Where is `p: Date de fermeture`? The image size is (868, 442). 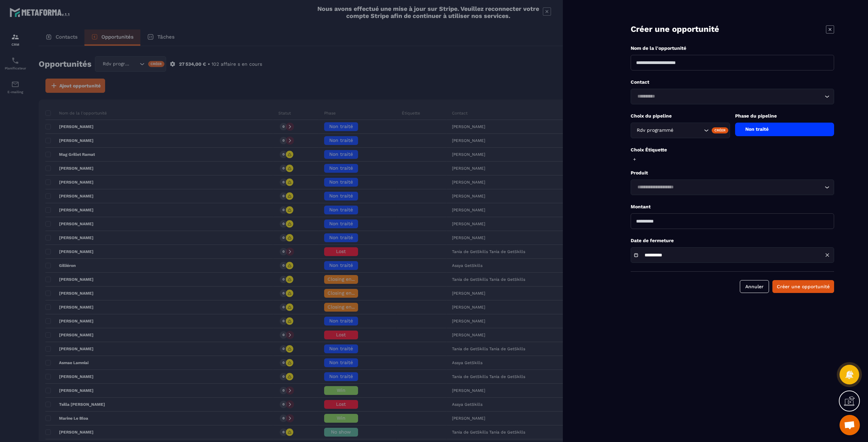 p: Date de fermeture is located at coordinates (733, 241).